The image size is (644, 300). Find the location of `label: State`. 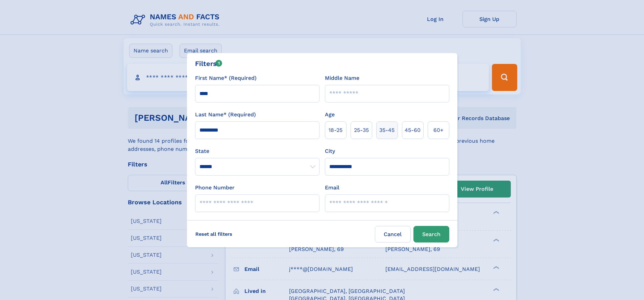

label: State is located at coordinates (257, 151).